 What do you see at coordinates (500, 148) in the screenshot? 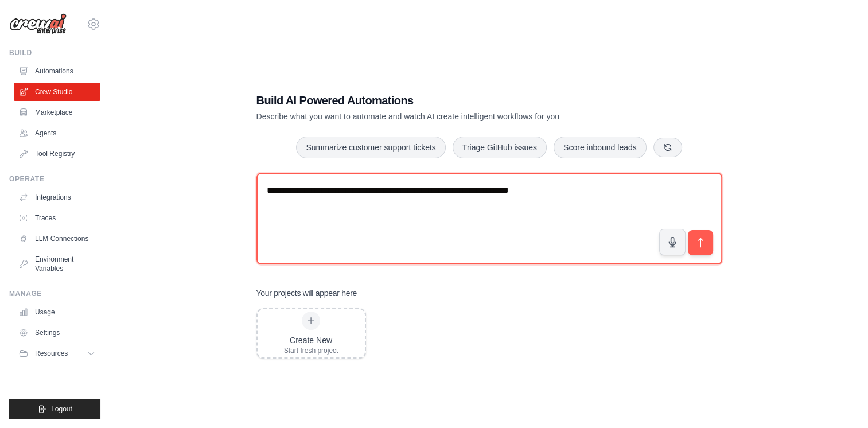
I see `button: Triage GitHub issues` at bounding box center [500, 148].